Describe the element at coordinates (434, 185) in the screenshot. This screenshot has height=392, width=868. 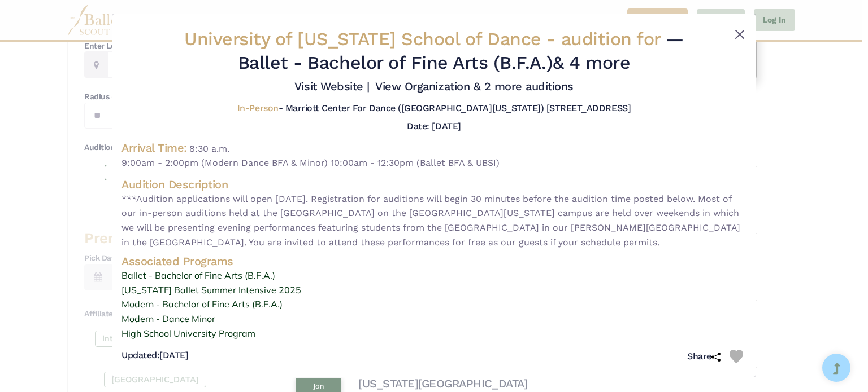
I see `h4: Audition Description` at that location.